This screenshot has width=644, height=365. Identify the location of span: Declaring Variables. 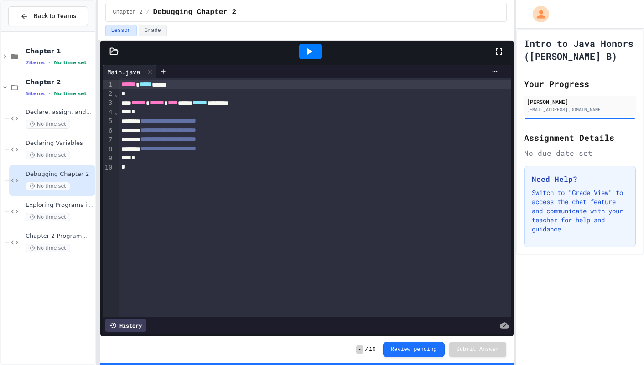
(59, 143).